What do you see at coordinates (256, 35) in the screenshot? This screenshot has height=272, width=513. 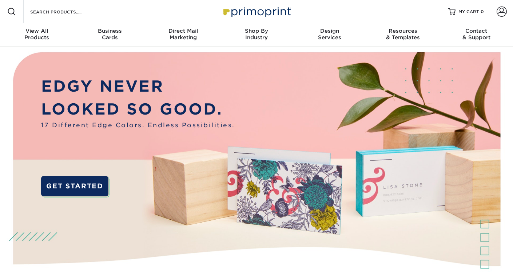 I see `a: Shop ByIndustry` at bounding box center [256, 35].